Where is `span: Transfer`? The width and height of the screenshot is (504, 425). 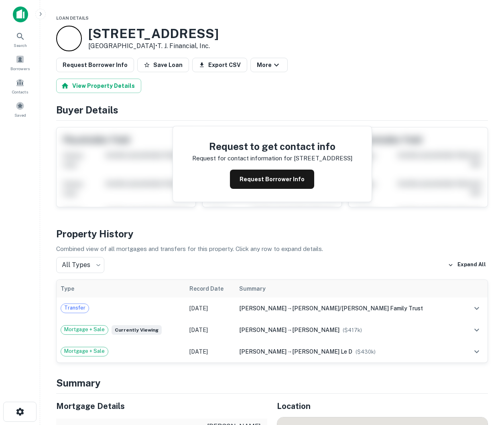
span: Transfer is located at coordinates (75, 308).